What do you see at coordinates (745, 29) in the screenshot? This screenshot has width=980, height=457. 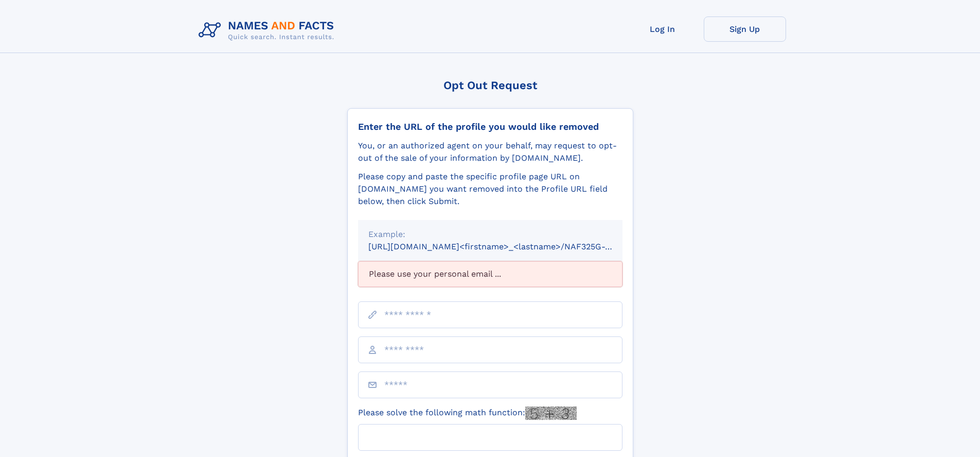 I see `a: Sign Up` at bounding box center [745, 29].